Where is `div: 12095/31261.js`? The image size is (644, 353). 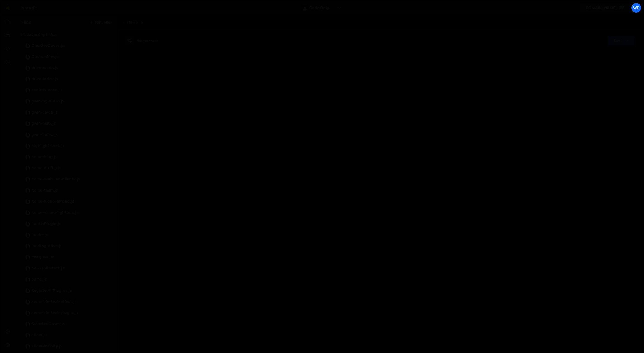
div: 12095/31261.js is located at coordinates (69, 57).